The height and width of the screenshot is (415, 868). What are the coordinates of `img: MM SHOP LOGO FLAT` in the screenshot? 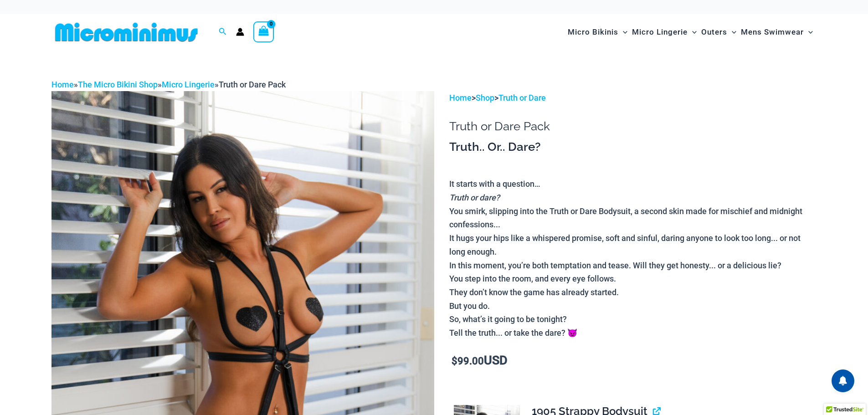 It's located at (126, 32).